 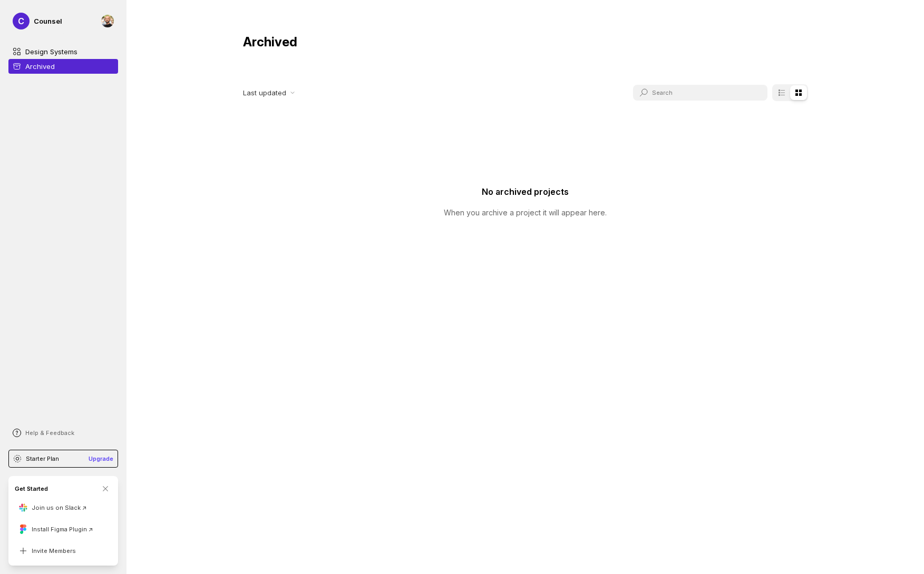 I want to click on button: Install Figma Plugin ↗︎, so click(x=56, y=529).